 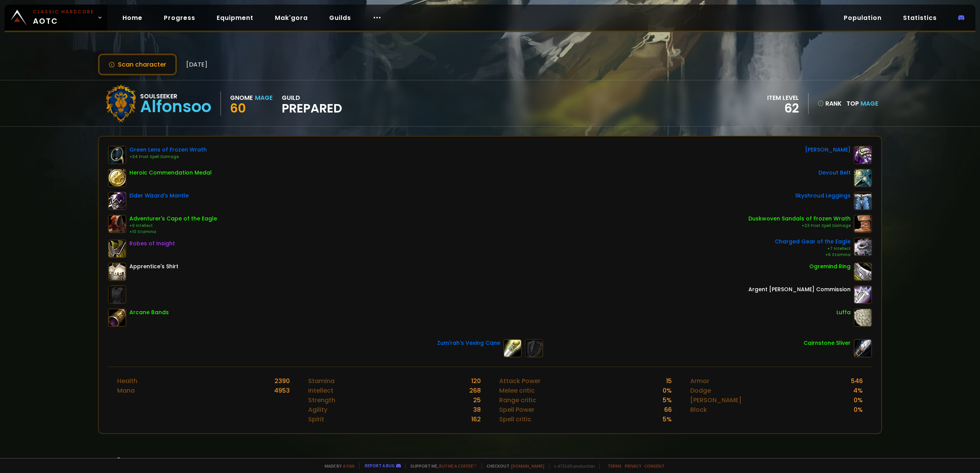 What do you see at coordinates (241, 98) in the screenshot?
I see `div: Gnome` at bounding box center [241, 98].